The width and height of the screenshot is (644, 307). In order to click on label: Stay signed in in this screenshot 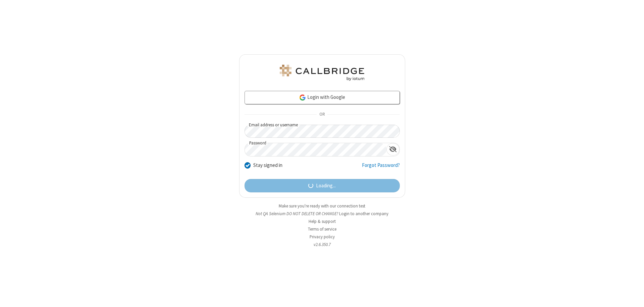, I will do `click(268, 165)`.